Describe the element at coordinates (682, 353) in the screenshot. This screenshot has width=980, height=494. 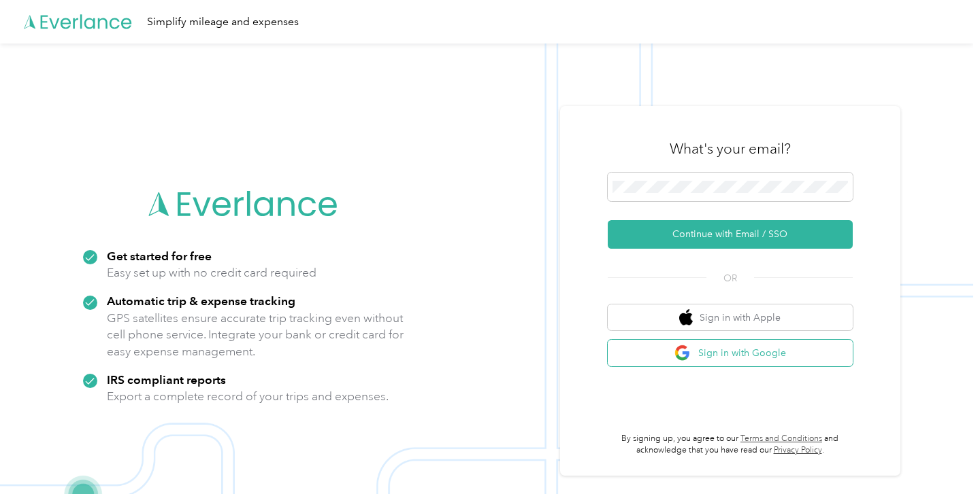
I see `img: google logo` at that location.